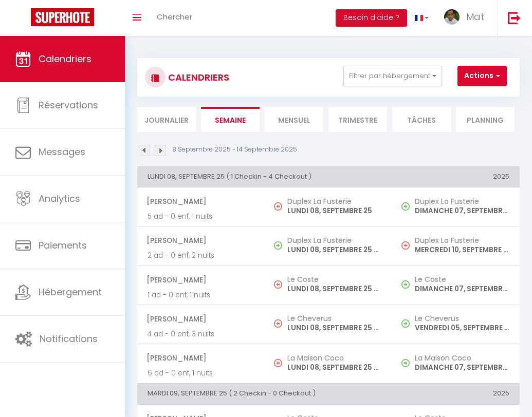 The image size is (532, 417). What do you see at coordinates (334, 210) in the screenshot?
I see `p: LUNDI 08, SEPTEMBRE 25` at bounding box center [334, 210].